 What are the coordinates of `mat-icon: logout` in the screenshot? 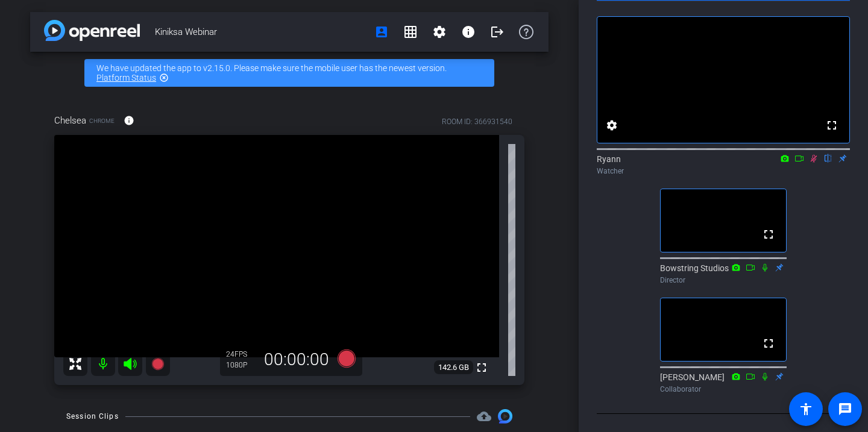 It's located at (497, 32).